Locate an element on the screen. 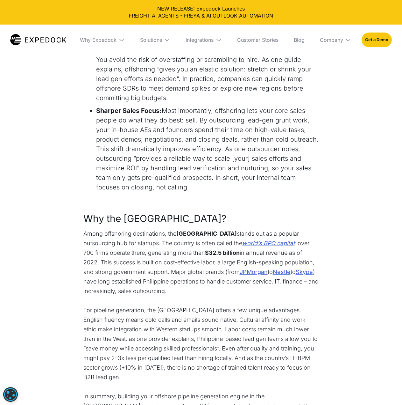  a: FREIGHT AI AGENTS - FREYA & AI OUTLOOK AUTOMATION is located at coordinates (201, 16).